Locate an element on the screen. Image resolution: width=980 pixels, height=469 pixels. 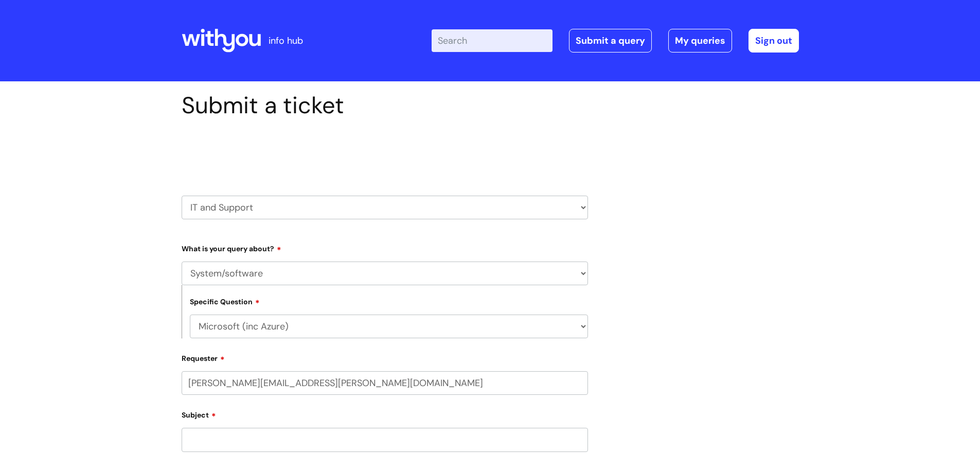
a: Submit a query is located at coordinates (610, 41).